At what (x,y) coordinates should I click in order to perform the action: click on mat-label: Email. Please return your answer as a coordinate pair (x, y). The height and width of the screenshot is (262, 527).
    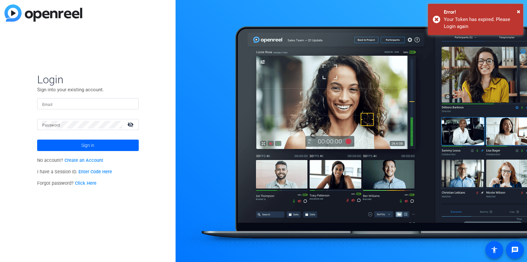
    Looking at the image, I should click on (47, 105).